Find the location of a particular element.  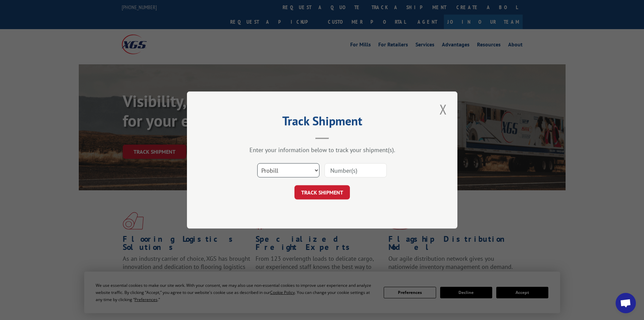

a: Open chat is located at coordinates (626, 303).